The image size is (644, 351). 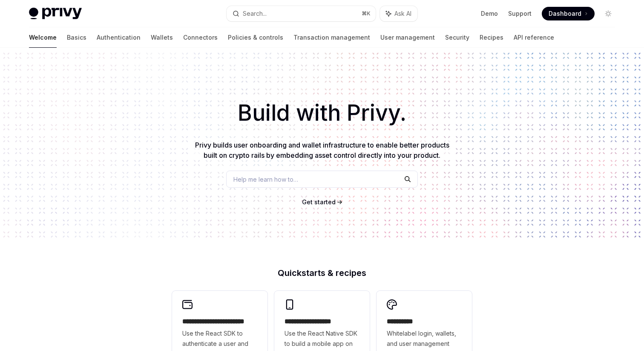 I want to click on a: Dashboard, so click(x=568, y=14).